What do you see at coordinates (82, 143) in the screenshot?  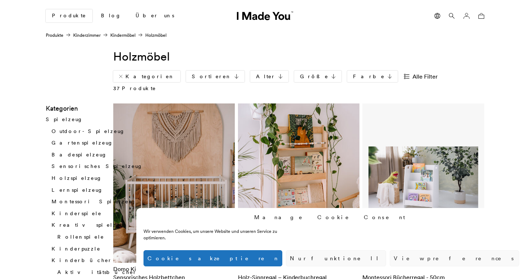 I see `a: Gartenspielzeug` at bounding box center [82, 143].